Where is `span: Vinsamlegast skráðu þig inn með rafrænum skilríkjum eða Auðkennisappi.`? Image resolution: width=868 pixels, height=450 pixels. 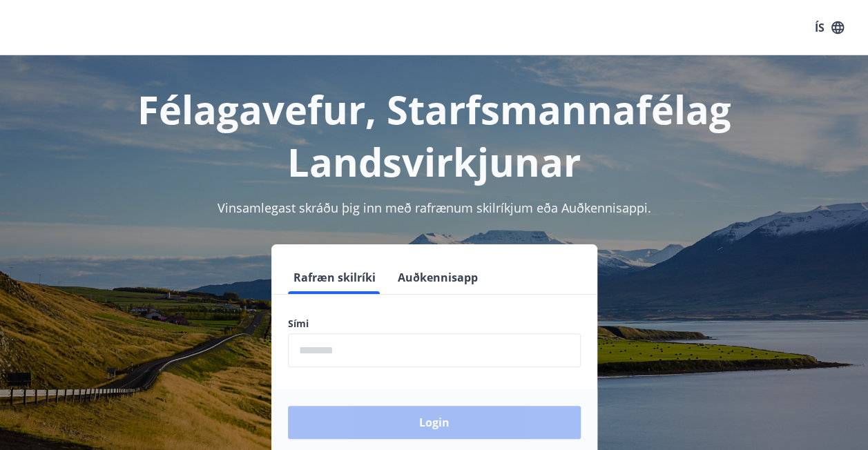 span: Vinsamlegast skráðu þig inn með rafrænum skilríkjum eða Auðkennisappi. is located at coordinates (434, 208).